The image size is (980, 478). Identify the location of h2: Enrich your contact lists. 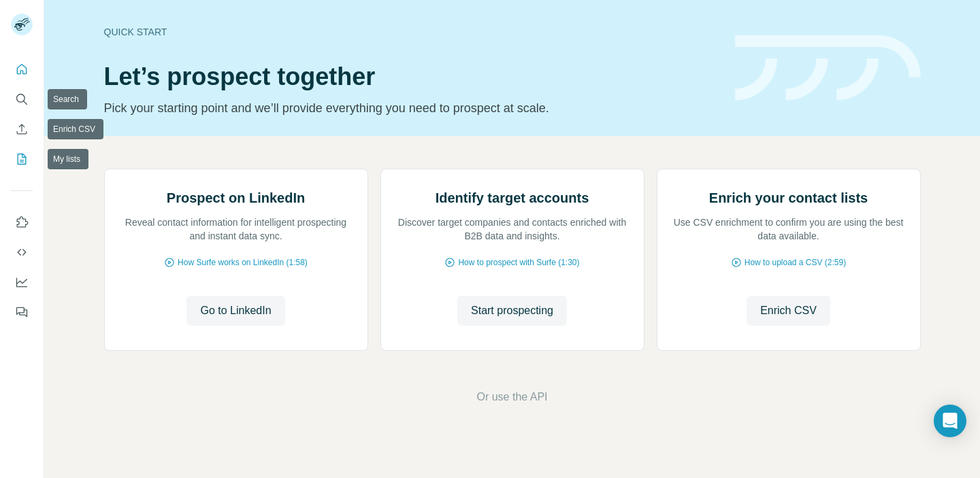
(789, 198).